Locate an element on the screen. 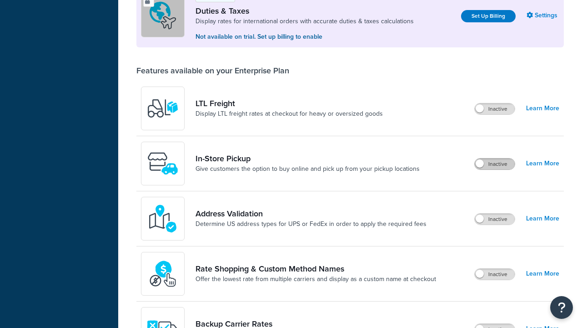  button: Open Resource Center is located at coordinates (562, 307).